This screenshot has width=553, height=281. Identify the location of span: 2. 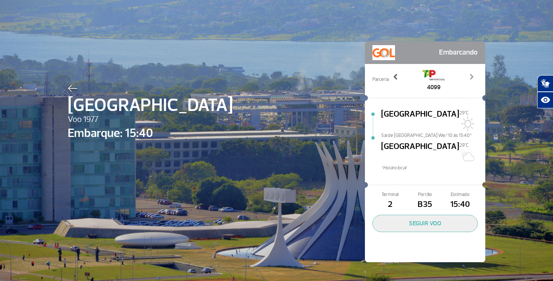
(390, 205).